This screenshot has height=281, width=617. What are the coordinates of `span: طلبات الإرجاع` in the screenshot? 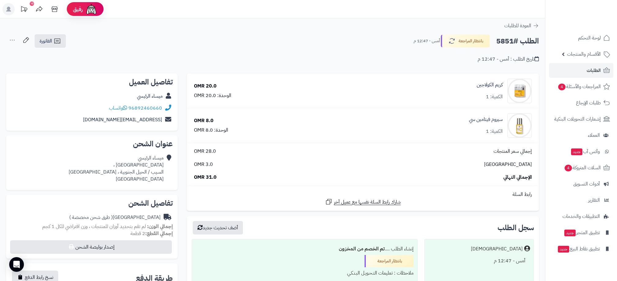 It's located at (588, 103).